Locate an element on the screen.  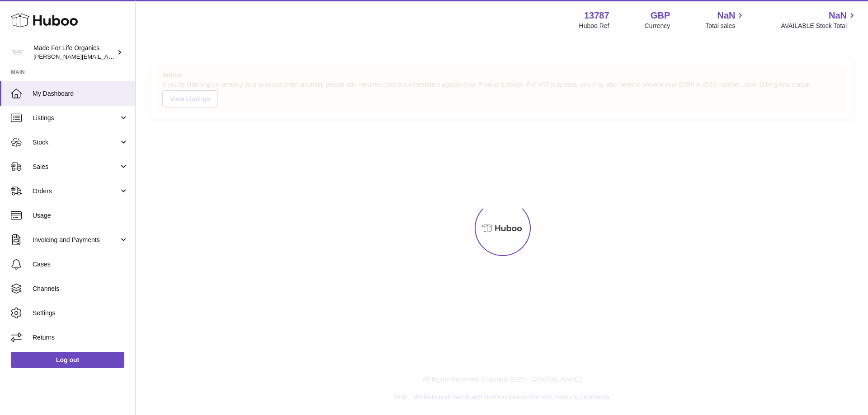
a: Log out is located at coordinates (67, 360).